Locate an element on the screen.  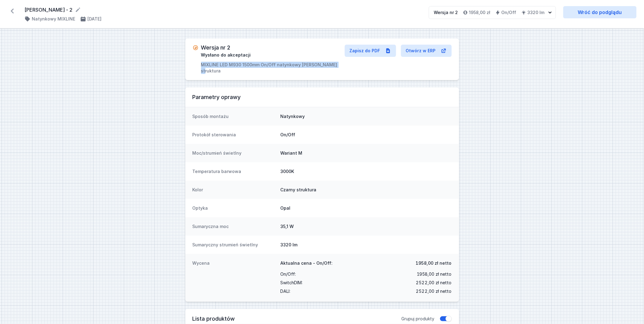
h4: 1958,00 zł is located at coordinates (480, 13).